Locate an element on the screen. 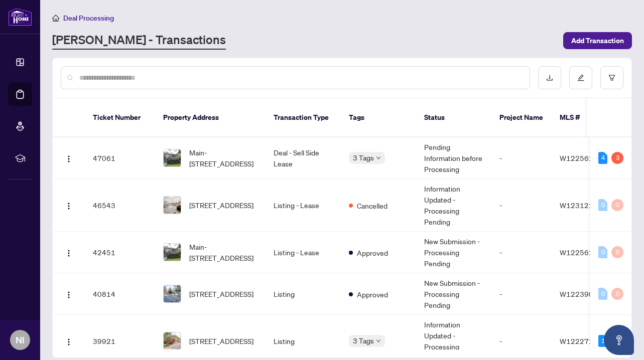  button: Add Transaction is located at coordinates (597, 40).